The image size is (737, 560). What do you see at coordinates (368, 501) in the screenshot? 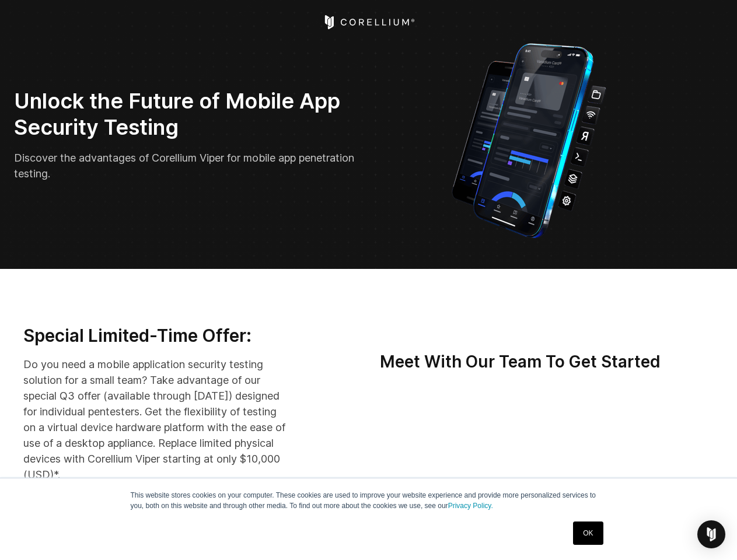
I see `p: This website stores cookies on your computer. These cookies are used to improve your website expe...` at bounding box center [368, 501].